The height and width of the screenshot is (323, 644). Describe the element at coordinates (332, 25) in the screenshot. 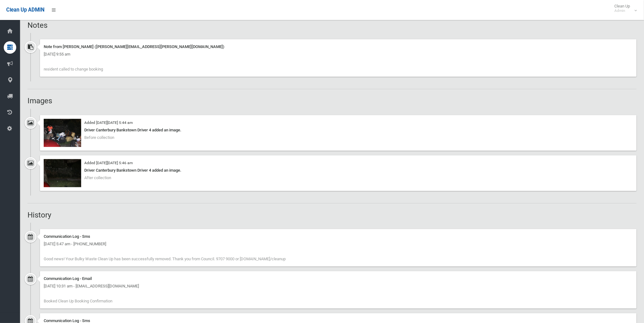

I see `h2: Notes` at that location.